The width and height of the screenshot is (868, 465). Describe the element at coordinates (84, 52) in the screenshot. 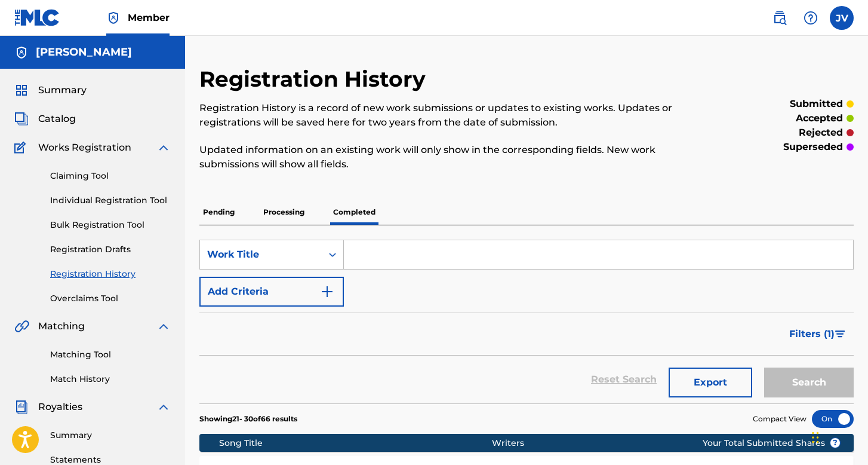

I see `h5: JORGE VÁZQUEZ GUERRA` at that location.